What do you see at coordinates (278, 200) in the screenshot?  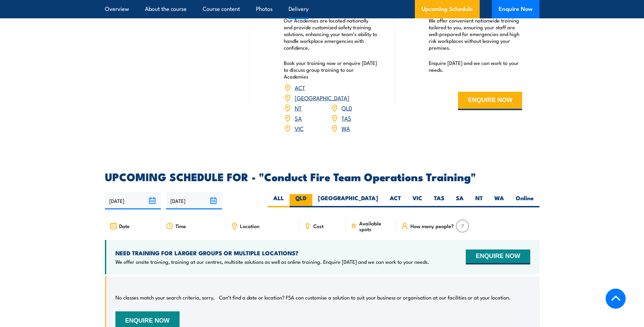 I see `label: ALL` at bounding box center [278, 200].